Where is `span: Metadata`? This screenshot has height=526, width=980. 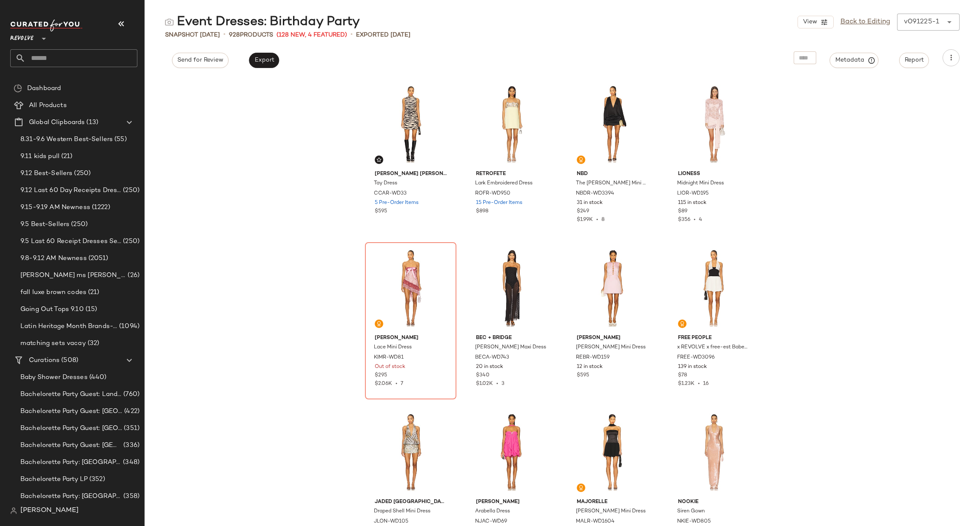 span: Metadata is located at coordinates (854, 60).